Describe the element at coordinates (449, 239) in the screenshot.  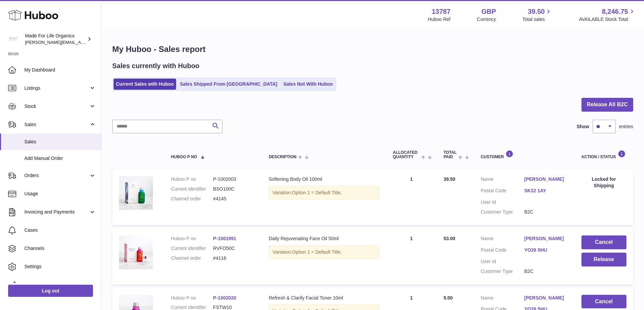
I see `span: 53.00` at that location.